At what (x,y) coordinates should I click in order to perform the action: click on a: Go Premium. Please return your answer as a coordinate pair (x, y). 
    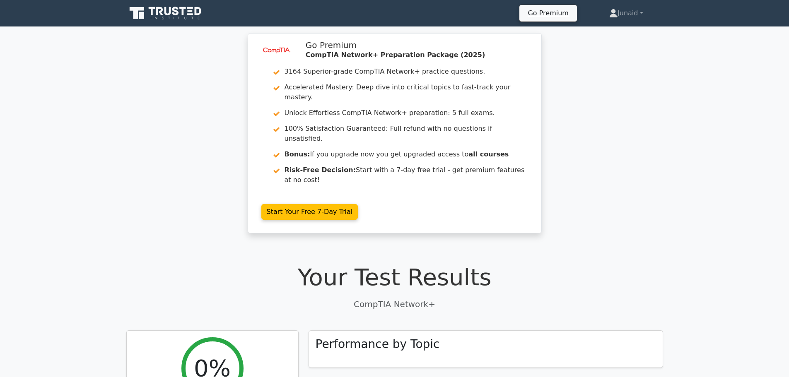
    Looking at the image, I should click on (548, 13).